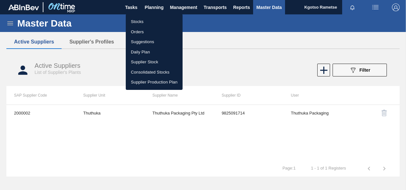 The height and width of the screenshot is (190, 406). I want to click on li: Daily Plan, so click(154, 52).